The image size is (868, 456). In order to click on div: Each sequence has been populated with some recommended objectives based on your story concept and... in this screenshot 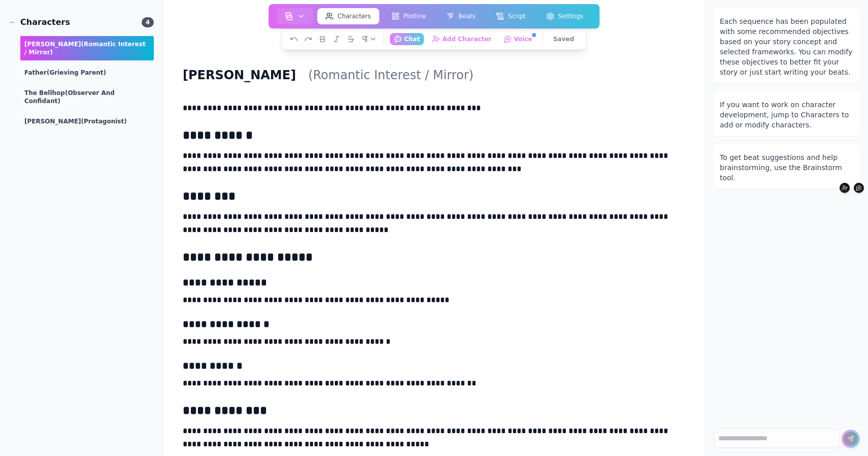, I will do `click(787, 47)`.